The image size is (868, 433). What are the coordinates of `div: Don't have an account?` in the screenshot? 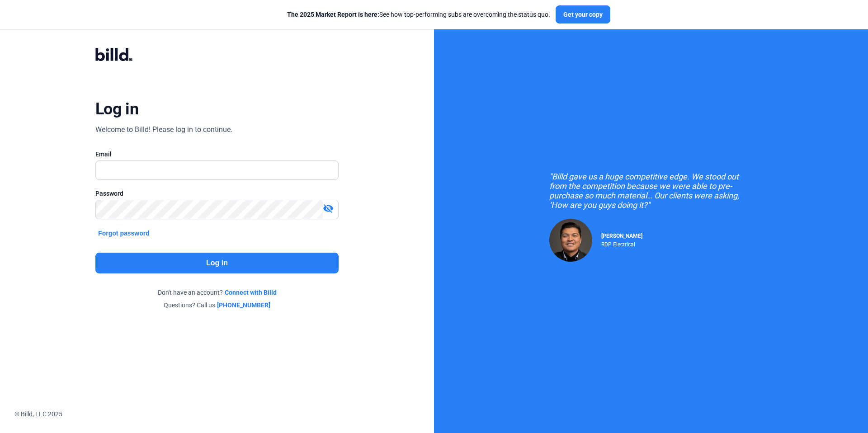 It's located at (217, 293).